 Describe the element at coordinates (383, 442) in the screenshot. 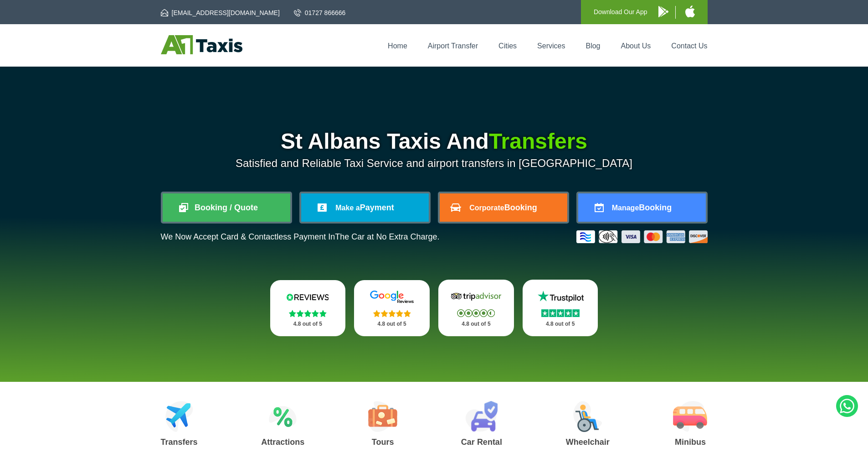

I see `h3: Tours` at that location.